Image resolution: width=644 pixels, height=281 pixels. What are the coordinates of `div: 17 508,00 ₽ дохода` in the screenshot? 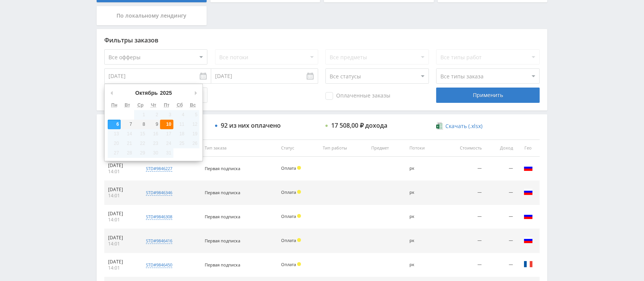 It's located at (359, 125).